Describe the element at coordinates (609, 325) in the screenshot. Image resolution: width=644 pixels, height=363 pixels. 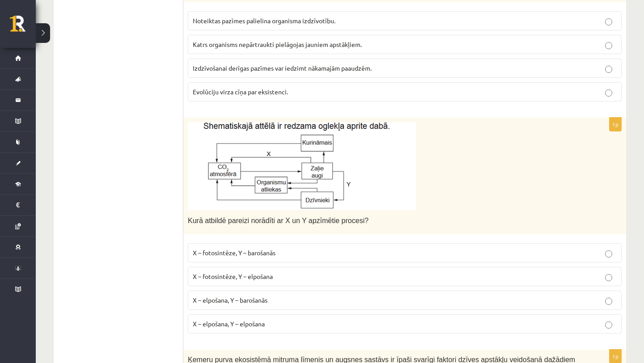
I see `input: X – elpošana, Y – elpošana` at that location.